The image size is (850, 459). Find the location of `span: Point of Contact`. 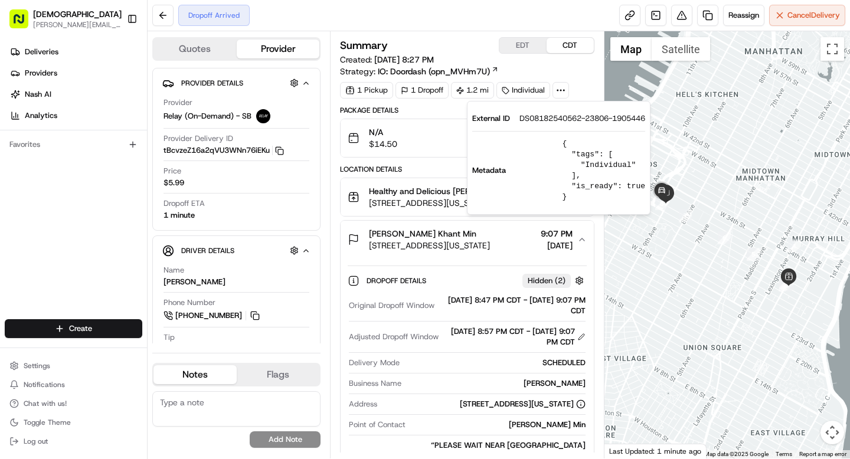

span: Point of Contact is located at coordinates (377, 425).